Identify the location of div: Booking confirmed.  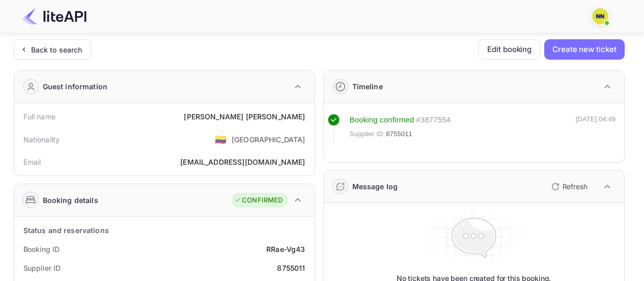
(382, 120).